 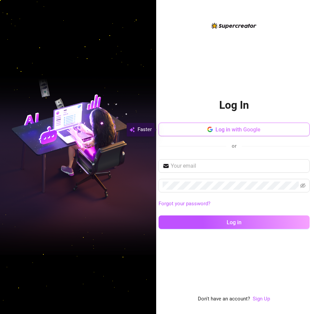 I want to click on span: Log in with Google, so click(x=238, y=129).